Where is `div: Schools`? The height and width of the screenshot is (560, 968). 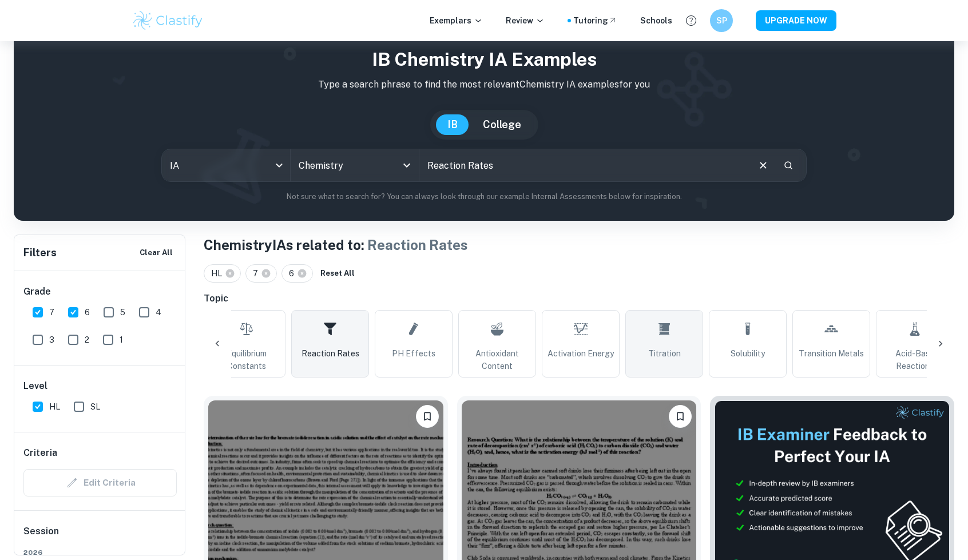
div: Schools is located at coordinates (656, 21).